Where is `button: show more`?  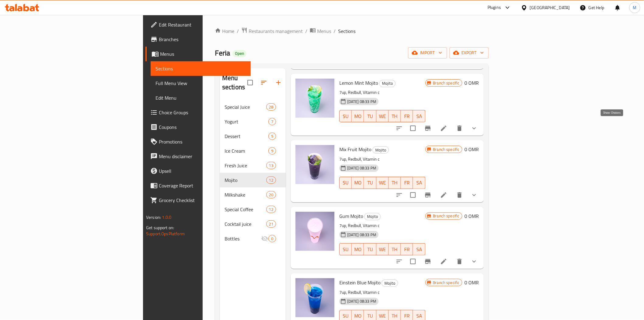 button: show more is located at coordinates (474, 261).